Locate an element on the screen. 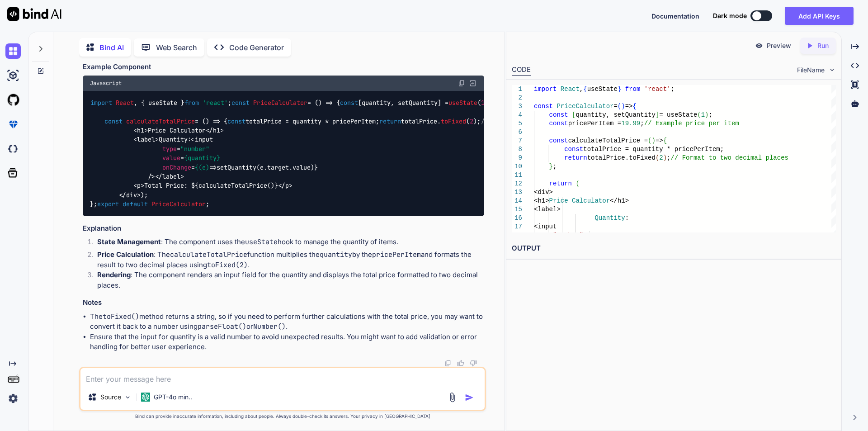 Image resolution: width=868 pixels, height=431 pixels. img: ai-studio is located at coordinates (13, 75).